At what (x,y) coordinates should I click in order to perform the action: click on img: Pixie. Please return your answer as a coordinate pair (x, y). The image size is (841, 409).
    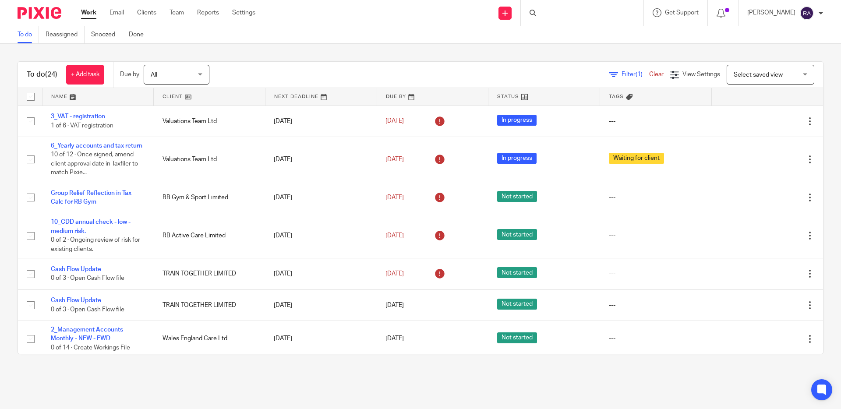
    Looking at the image, I should click on (39, 13).